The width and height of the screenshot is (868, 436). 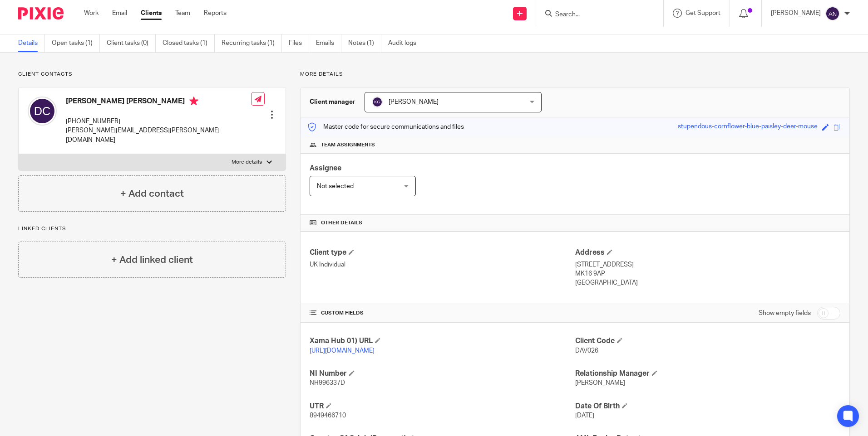 What do you see at coordinates (328, 416) in the screenshot?
I see `span: 8949466710` at bounding box center [328, 416].